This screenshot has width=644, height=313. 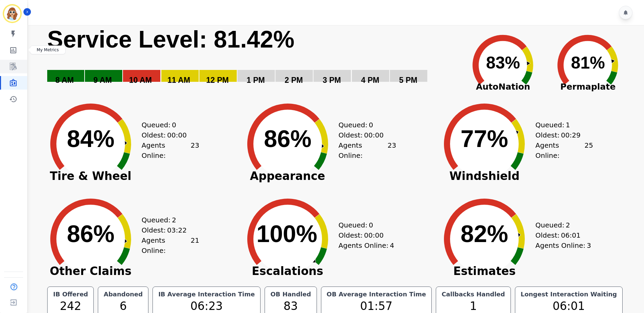 I want to click on span: 25, so click(x=589, y=150).